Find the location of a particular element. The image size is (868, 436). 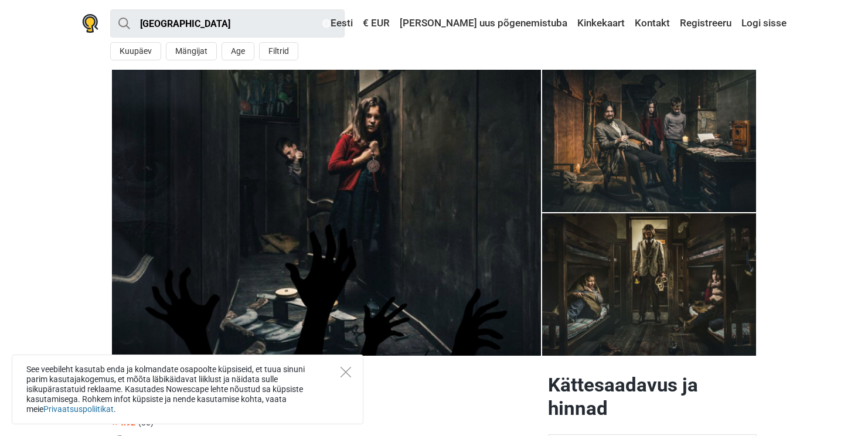

a: Lastekodu saladus photo 10 is located at coordinates (327, 213).